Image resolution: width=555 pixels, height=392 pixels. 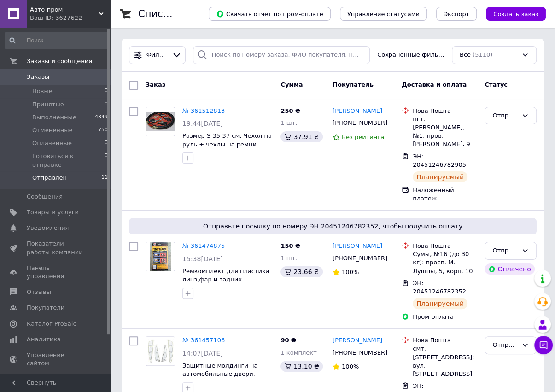 I want to click on span: Показатели работы компании, so click(x=56, y=248).